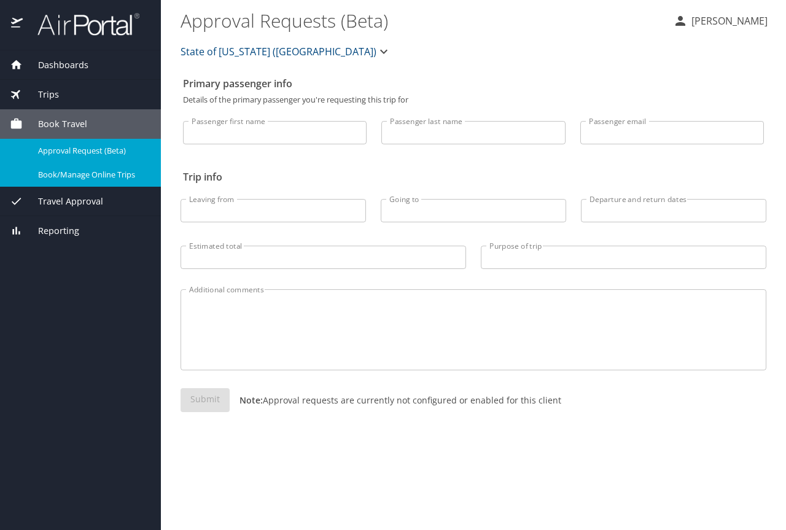  Describe the element at coordinates (51, 231) in the screenshot. I see `span: Reporting` at that location.